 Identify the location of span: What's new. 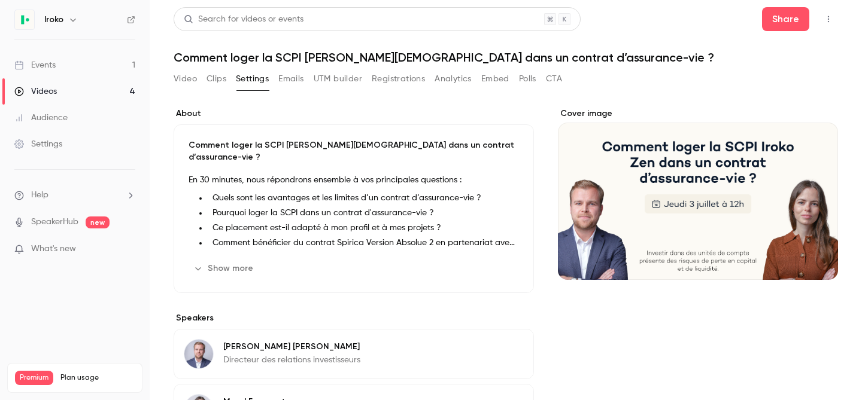
(53, 249).